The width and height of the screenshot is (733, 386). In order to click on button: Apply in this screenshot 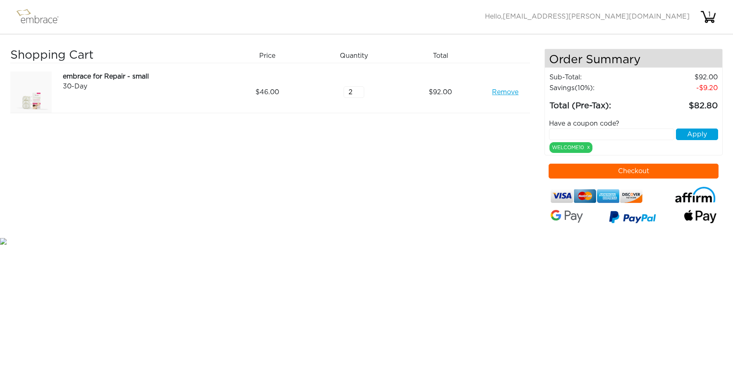, I will do `click(697, 134)`.